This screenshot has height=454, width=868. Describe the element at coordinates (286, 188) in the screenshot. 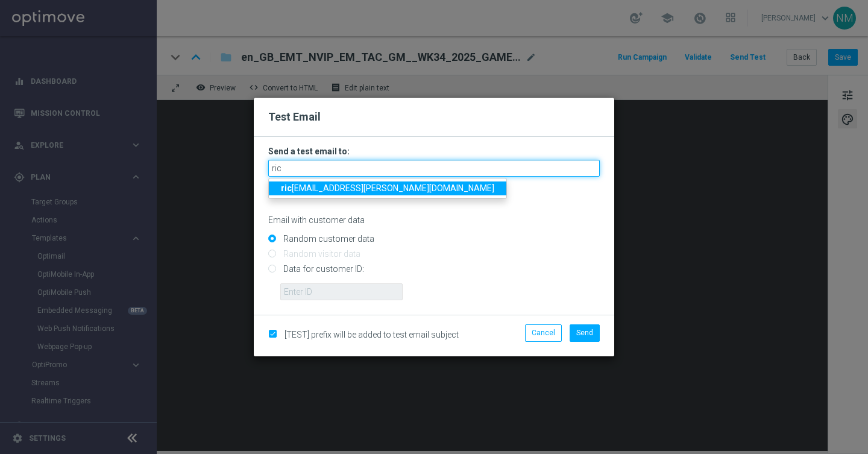

I see `strong: ric` at that location.